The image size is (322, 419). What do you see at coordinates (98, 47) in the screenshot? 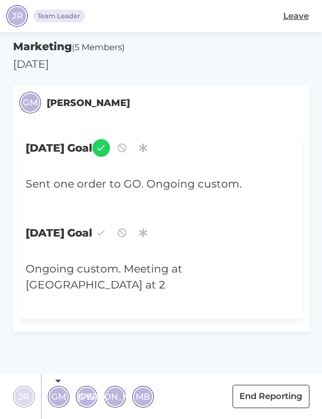
I see `span: (5 Members)` at bounding box center [98, 47].